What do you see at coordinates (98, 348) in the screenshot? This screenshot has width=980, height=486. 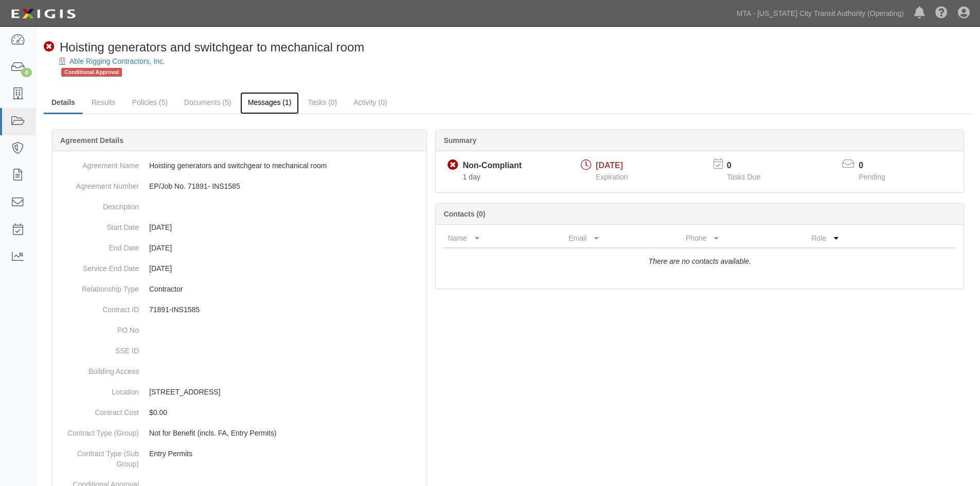 I see `dt: SSE ID` at bounding box center [98, 348].